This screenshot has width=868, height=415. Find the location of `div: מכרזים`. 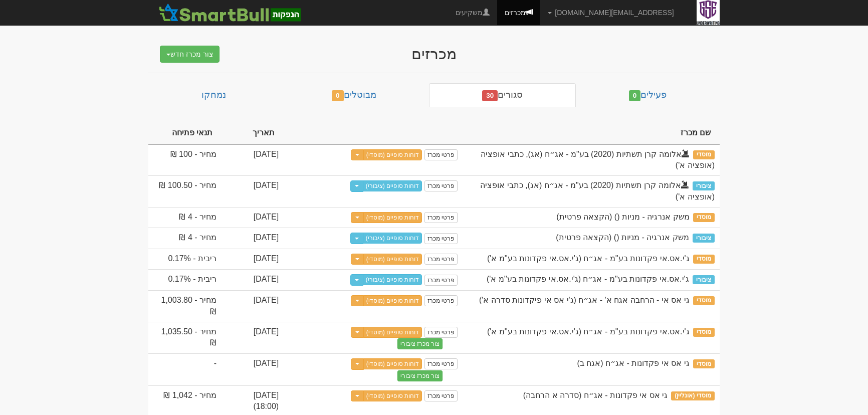

div: מכרזים is located at coordinates (434, 54).